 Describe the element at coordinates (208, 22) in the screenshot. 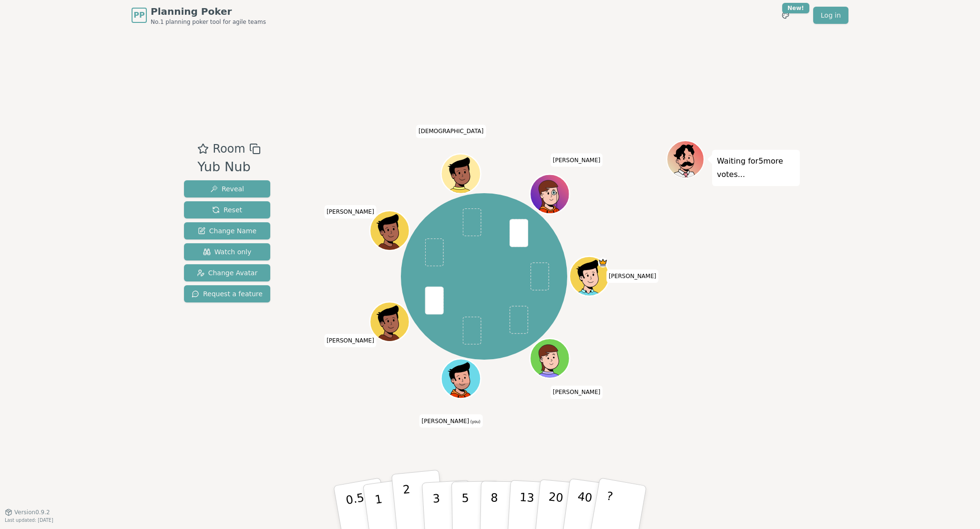

I see `span: No.1 planning poker tool for agile teams` at that location.